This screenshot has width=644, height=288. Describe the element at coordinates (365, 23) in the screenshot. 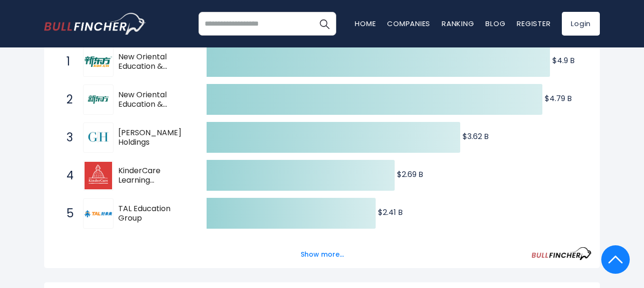

I see `a: Home` at that location.